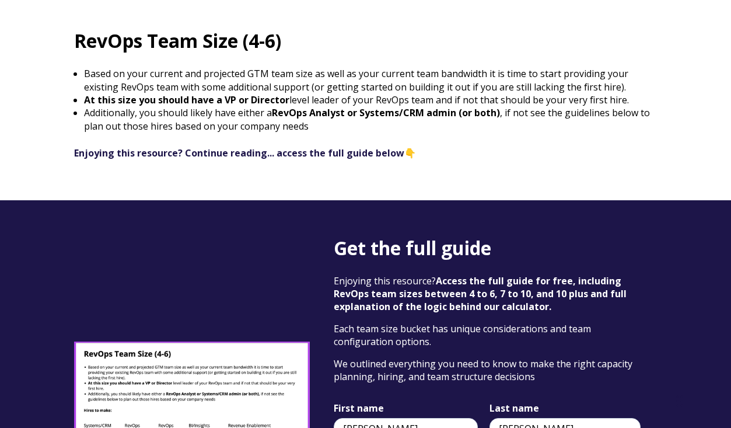 Image resolution: width=731 pixels, height=428 pixels. I want to click on span: Additionally, you should likely have either a, so click(178, 113).